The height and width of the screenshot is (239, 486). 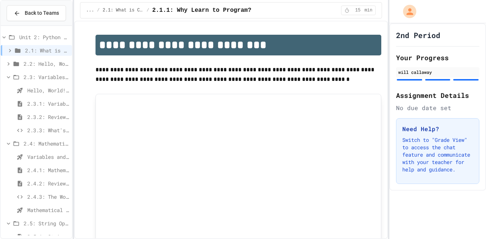 What do you see at coordinates (42, 13) in the screenshot?
I see `span: Back to Teams` at bounding box center [42, 13].